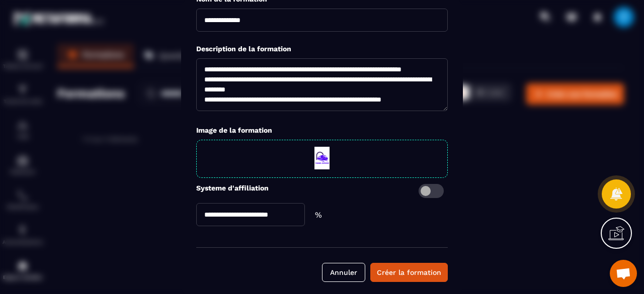 This screenshot has height=294, width=644. What do you see at coordinates (244, 48) in the screenshot?
I see `label: Description de la formation` at bounding box center [244, 48].